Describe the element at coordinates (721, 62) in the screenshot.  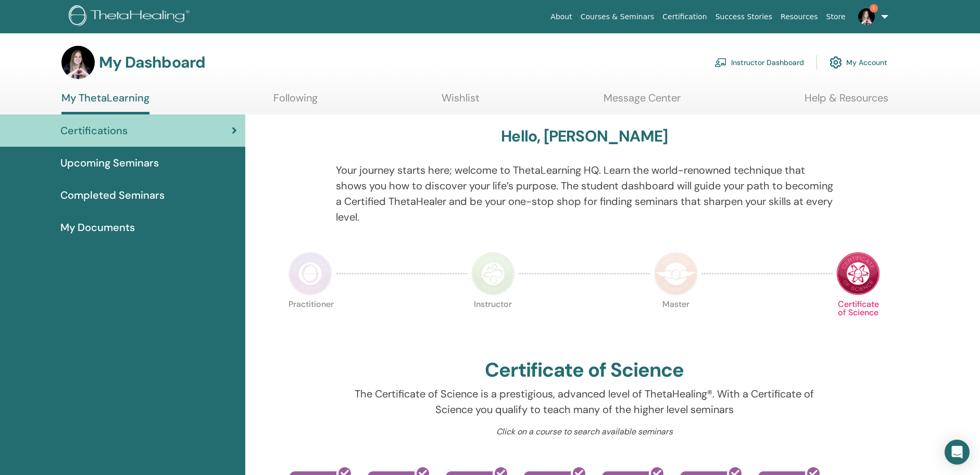
I see `img: chalkboard-teacher.svg` at that location.